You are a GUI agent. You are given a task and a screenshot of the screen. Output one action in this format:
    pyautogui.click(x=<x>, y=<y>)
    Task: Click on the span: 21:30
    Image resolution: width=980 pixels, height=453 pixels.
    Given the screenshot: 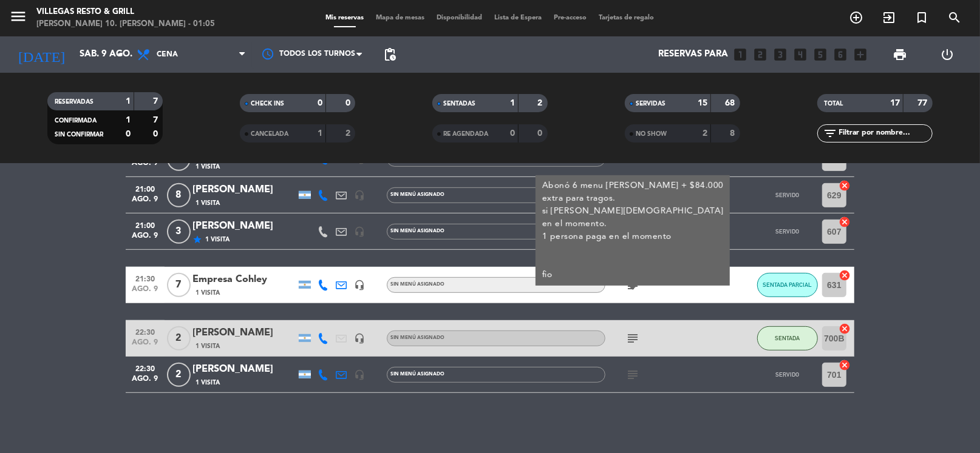 What is the action you would take?
    pyautogui.click(x=145, y=278)
    